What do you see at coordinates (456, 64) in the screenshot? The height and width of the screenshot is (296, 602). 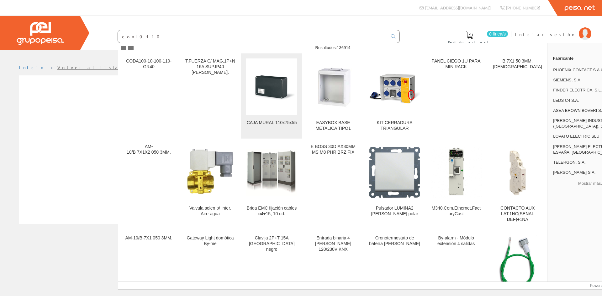 I see `div: PANEL CIEGO 1U PARA MINIRACK` at bounding box center [456, 64].